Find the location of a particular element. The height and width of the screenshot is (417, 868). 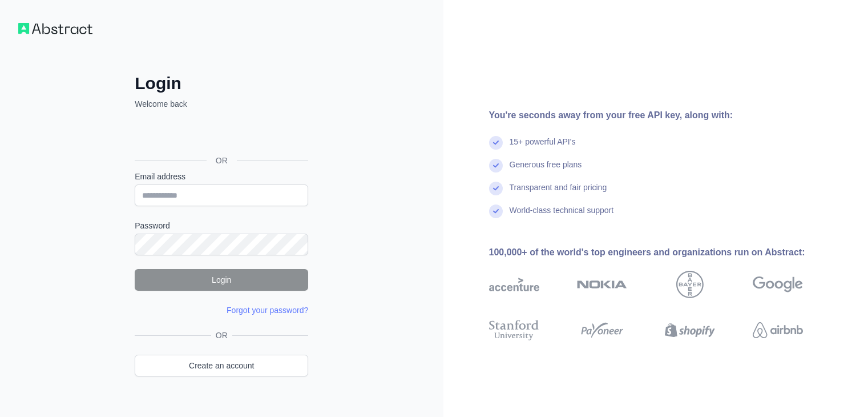

img: airbnb is located at coordinates (778, 330).